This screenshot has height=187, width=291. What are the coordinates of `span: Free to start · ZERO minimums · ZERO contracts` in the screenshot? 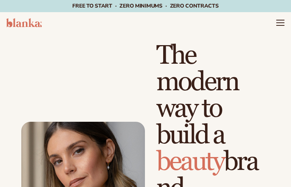 It's located at (145, 6).